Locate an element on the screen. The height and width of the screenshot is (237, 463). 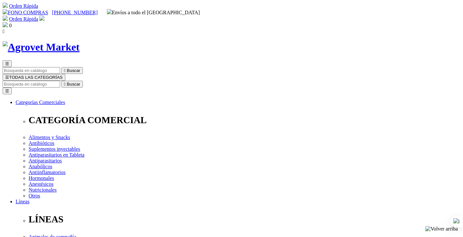
span: Hormonales is located at coordinates (41, 178).